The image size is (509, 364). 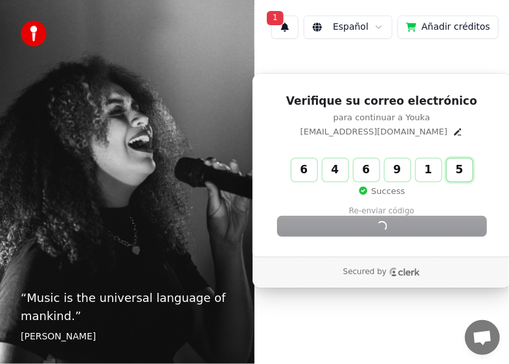 I want to click on a: Clerk logo, so click(x=404, y=272).